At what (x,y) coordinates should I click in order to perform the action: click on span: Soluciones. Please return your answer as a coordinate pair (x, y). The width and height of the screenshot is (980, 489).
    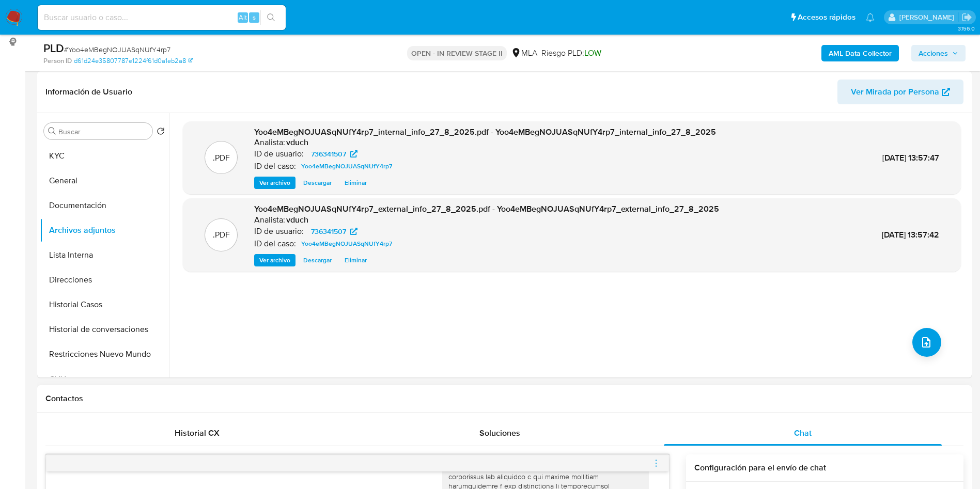
    Looking at the image, I should click on (500, 433).